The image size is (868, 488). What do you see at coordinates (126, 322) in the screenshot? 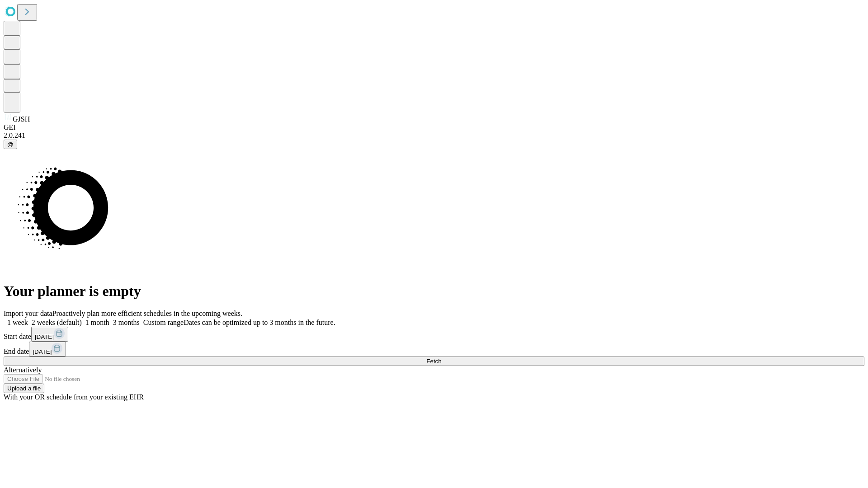
I see `span: 3 months` at bounding box center [126, 322].